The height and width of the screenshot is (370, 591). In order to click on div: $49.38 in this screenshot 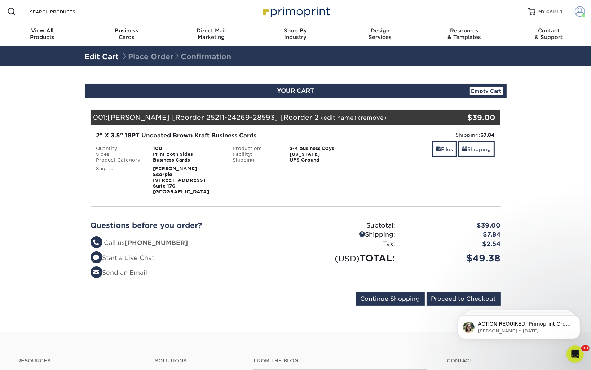, I will do `click(453, 258)`.